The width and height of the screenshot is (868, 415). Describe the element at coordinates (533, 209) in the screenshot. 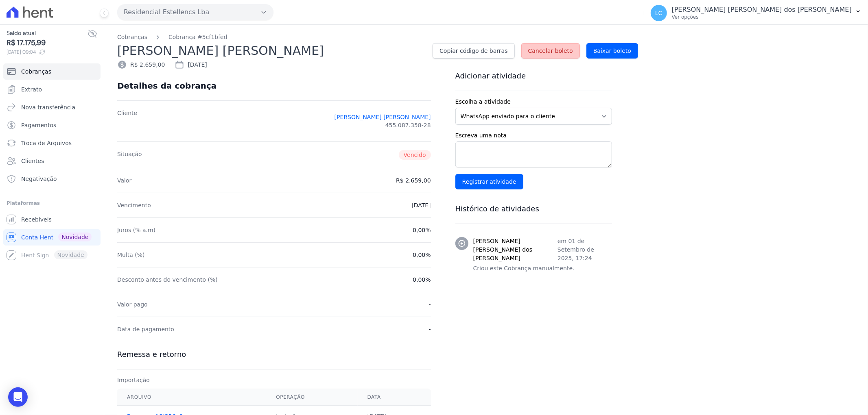

I see `h3: Histórico de atividades` at that location.